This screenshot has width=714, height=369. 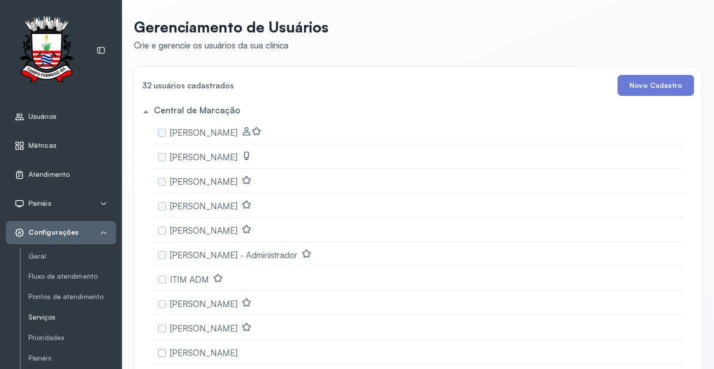 I want to click on span: Painéis, so click(x=40, y=203).